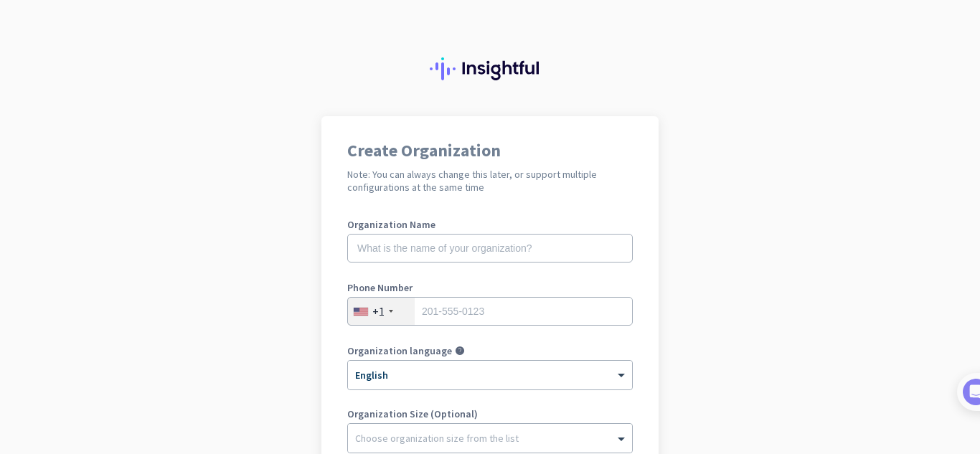  What do you see at coordinates (490, 180) in the screenshot?
I see `h2: Note: You can always change this later, or support multiple configurations at the same time` at bounding box center [490, 180].